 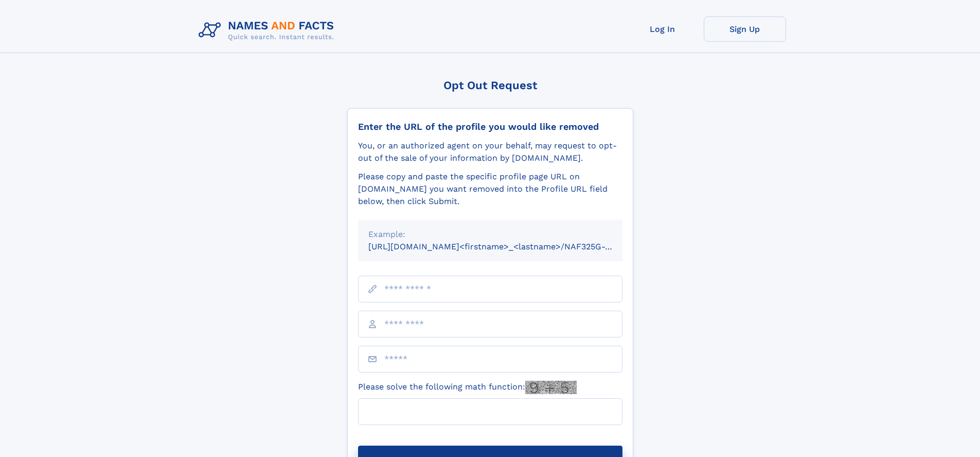 What do you see at coordinates (491, 234) in the screenshot?
I see `div: Example:` at bounding box center [491, 234].